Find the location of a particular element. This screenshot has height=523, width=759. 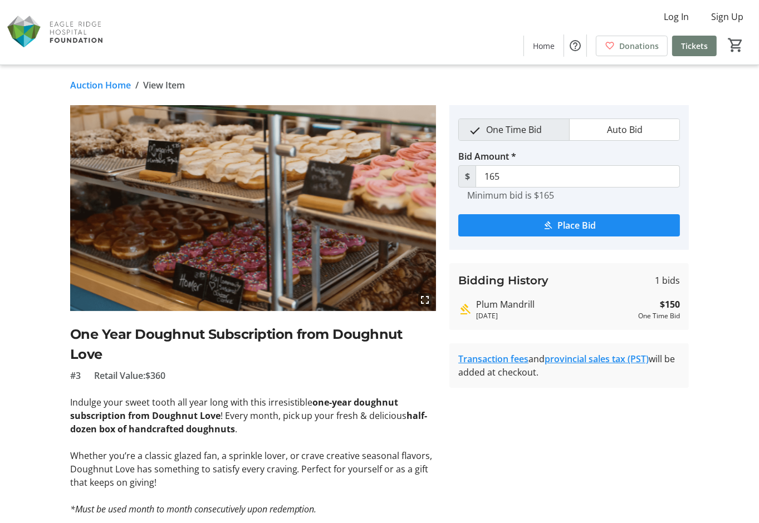

span: Home is located at coordinates (543, 46).